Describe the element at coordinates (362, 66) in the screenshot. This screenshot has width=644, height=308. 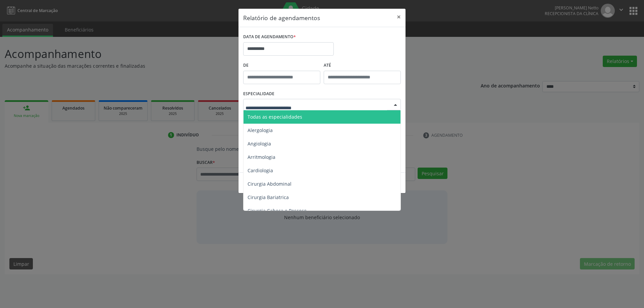
I see `label: ATÉ` at that location.